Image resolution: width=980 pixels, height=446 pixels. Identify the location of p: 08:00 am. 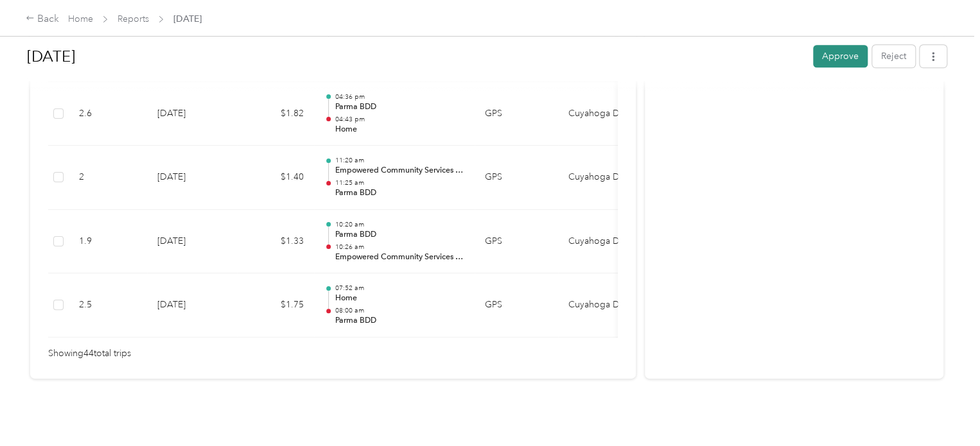
(399, 310).